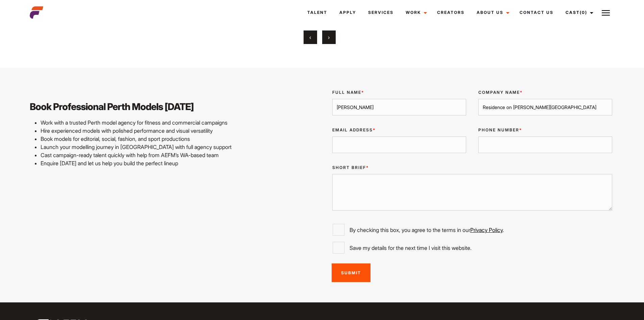 This screenshot has height=320, width=644. I want to click on a: Privacy Policy, so click(487, 230).